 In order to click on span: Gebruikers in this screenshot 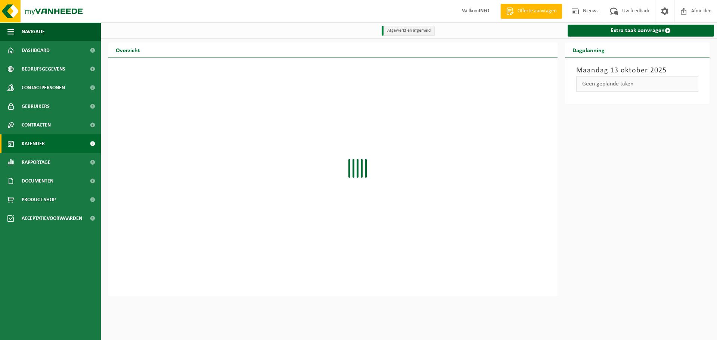, I will do `click(35, 106)`.